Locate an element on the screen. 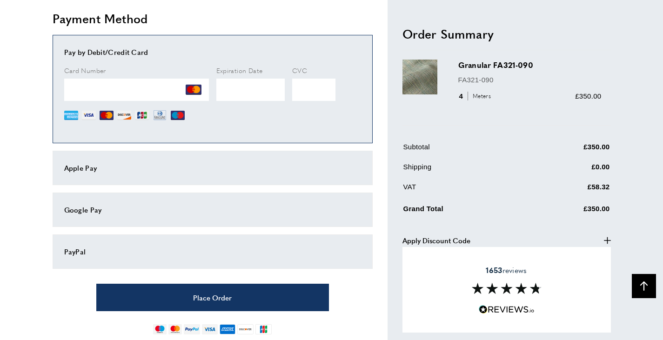  span: CVC is located at coordinates (300, 70).